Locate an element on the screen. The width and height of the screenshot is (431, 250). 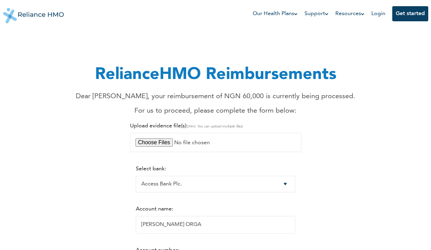
a: Resources is located at coordinates (350, 14).